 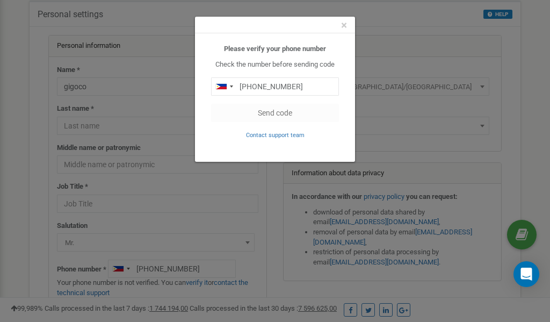 What do you see at coordinates (527, 274) in the screenshot?
I see `div: Open Intercom Messenger` at bounding box center [527, 274].